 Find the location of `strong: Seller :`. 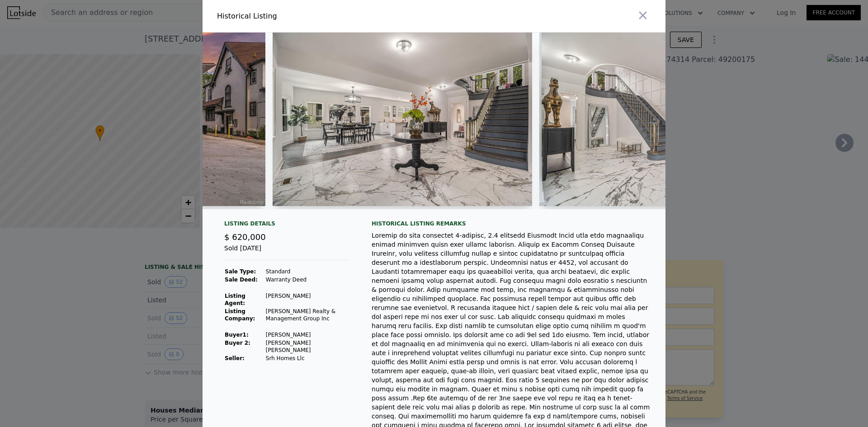

strong: Seller : is located at coordinates (234, 359).